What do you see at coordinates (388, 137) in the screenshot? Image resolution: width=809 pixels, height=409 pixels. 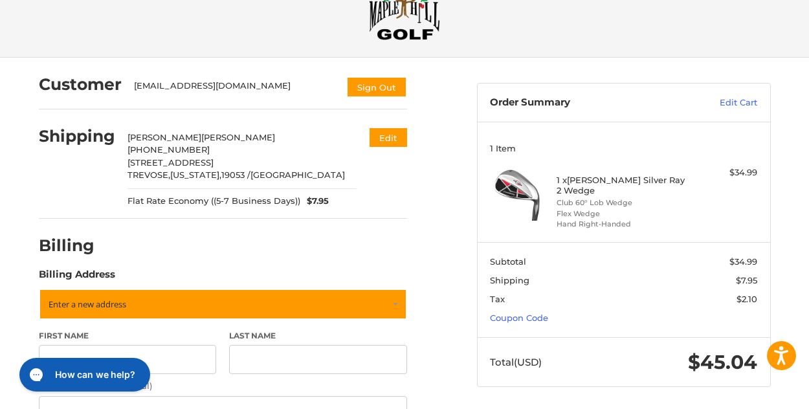 I see `button: Edit` at bounding box center [388, 137].